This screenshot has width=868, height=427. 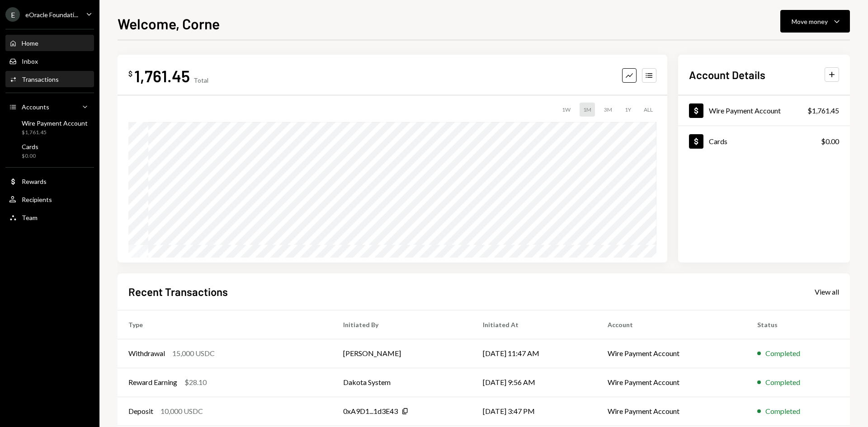 What do you see at coordinates (30, 61) in the screenshot?
I see `div: Inbox` at bounding box center [30, 61].